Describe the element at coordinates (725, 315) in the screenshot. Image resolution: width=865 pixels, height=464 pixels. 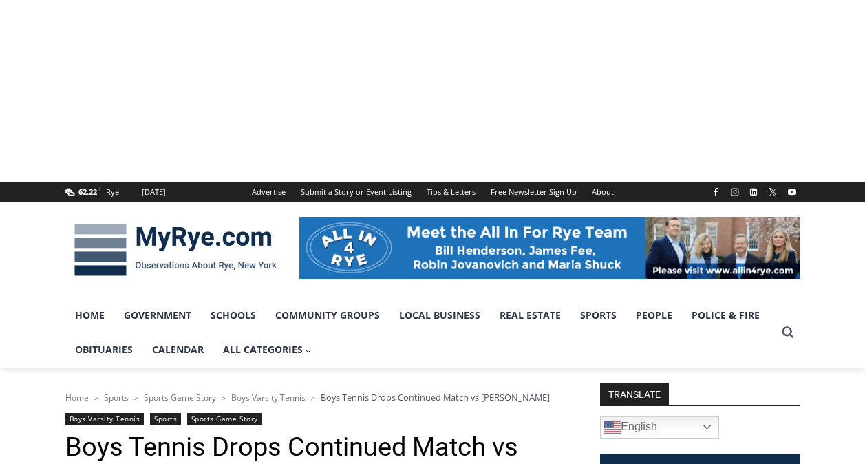
I see `a: Police & Fire` at that location.